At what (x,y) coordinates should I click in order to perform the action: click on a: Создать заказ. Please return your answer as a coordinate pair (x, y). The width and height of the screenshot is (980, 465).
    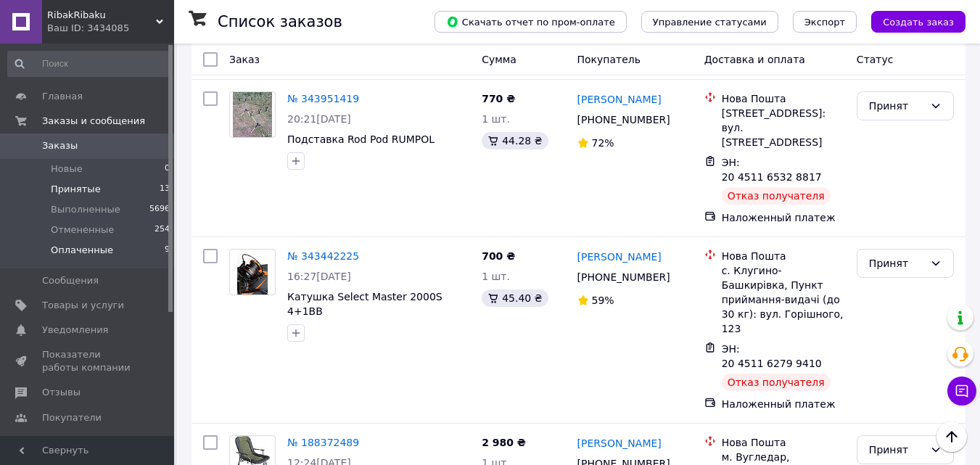
    Looking at the image, I should click on (911, 21).